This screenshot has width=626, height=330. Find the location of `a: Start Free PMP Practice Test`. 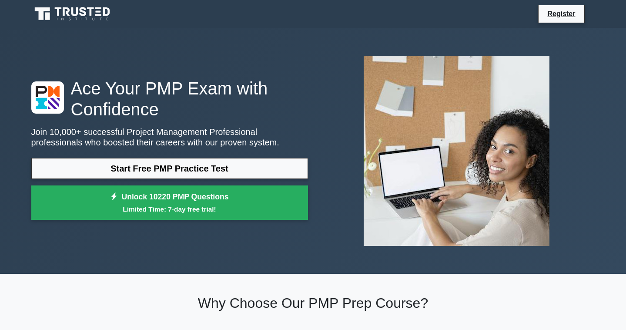

a: Start Free PMP Practice Test is located at coordinates (170, 168).